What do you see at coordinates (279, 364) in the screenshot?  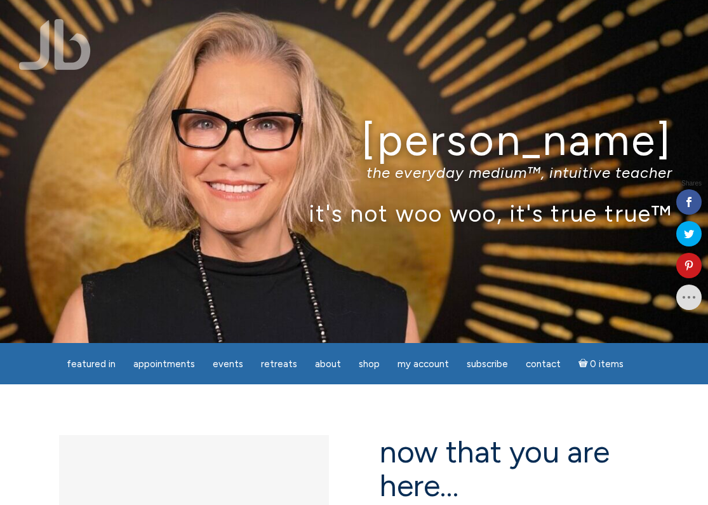 I see `span: Retreats` at bounding box center [279, 364].